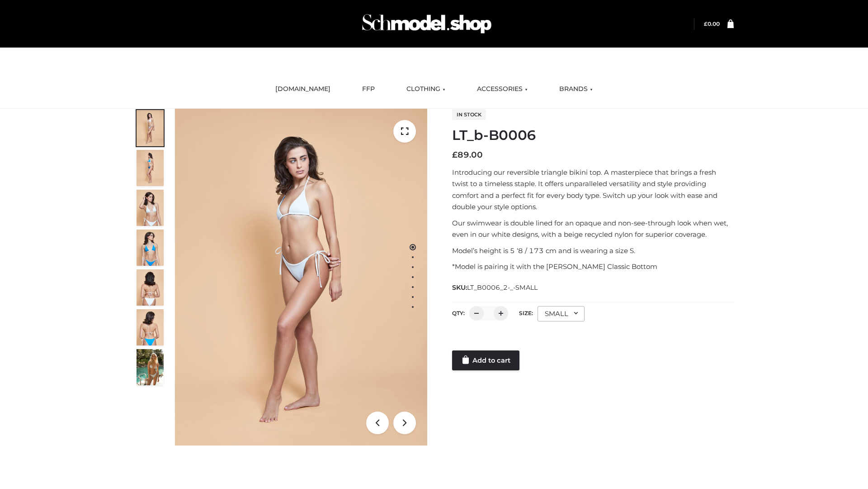 This screenshot has height=489, width=868. What do you see at coordinates (593, 229) in the screenshot?
I see `p: Our swimwear is double lined for an opaque and non-see-through look when wet, even in our white d...` at bounding box center [593, 229].